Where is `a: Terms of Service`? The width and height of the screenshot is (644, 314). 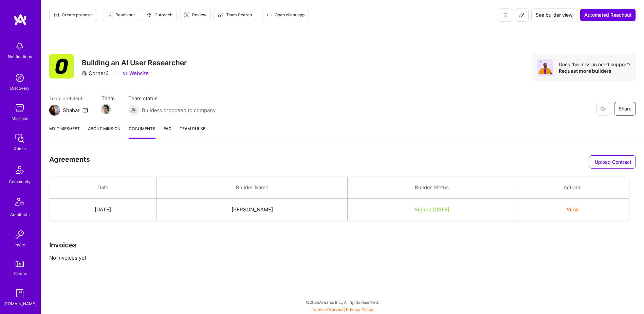 a: Terms of Service is located at coordinates (328, 310).